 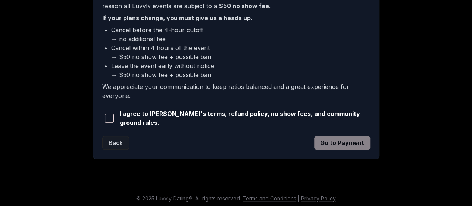 What do you see at coordinates (241, 52) in the screenshot?
I see `li: Cancel within 4 hours of the event → $50 no show fee + possible ban` at bounding box center [241, 52].